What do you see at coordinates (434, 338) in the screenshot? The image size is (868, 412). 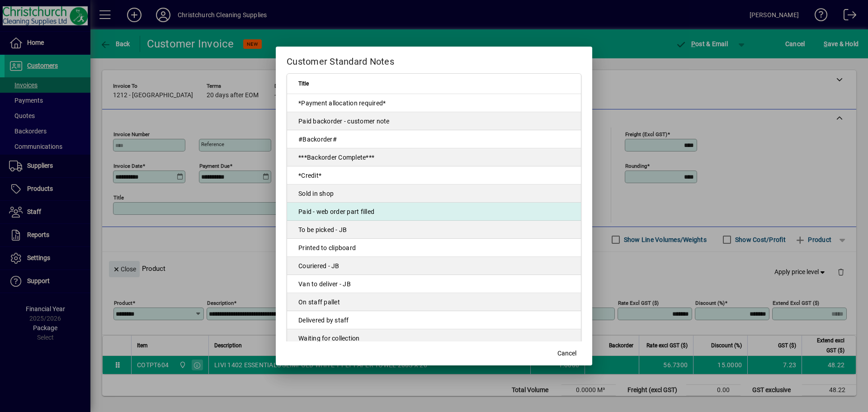 I see `td: Waiting for collection` at bounding box center [434, 338].